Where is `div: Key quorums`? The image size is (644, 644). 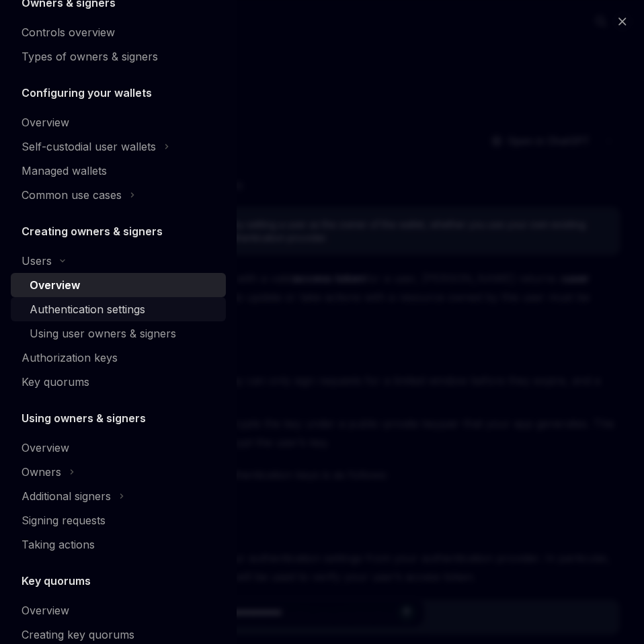
div: Key quorums is located at coordinates (55, 382).